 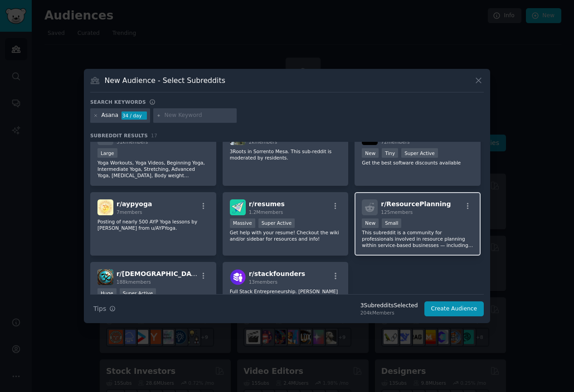 I want to click on div: Large, so click(x=107, y=152).